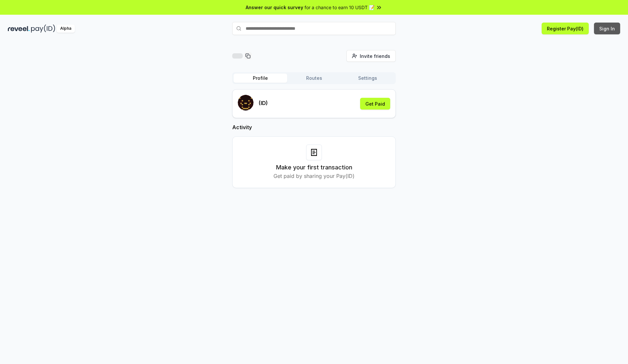  What do you see at coordinates (375, 56) in the screenshot?
I see `span: Invite friends` at bounding box center [375, 56].